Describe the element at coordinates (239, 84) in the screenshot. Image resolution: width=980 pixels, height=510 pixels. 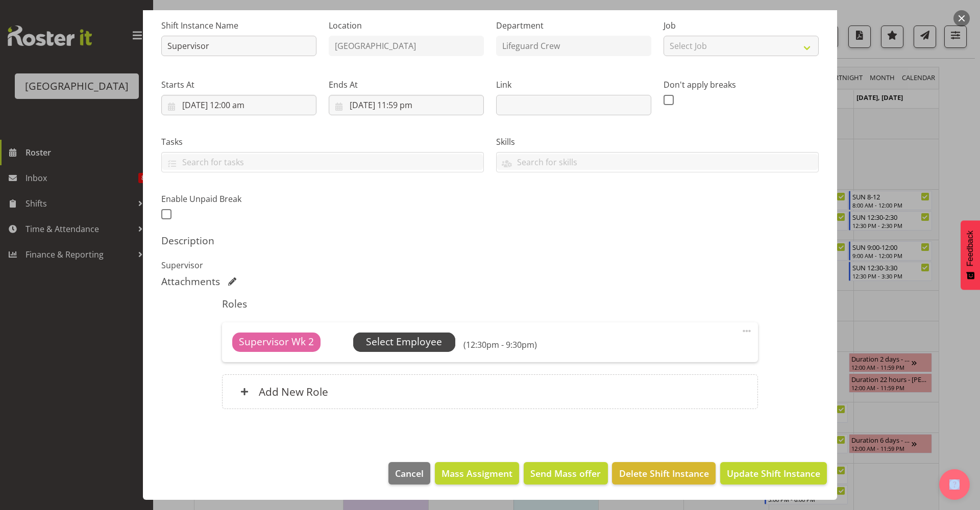
I see `label: Starts At` at that location.